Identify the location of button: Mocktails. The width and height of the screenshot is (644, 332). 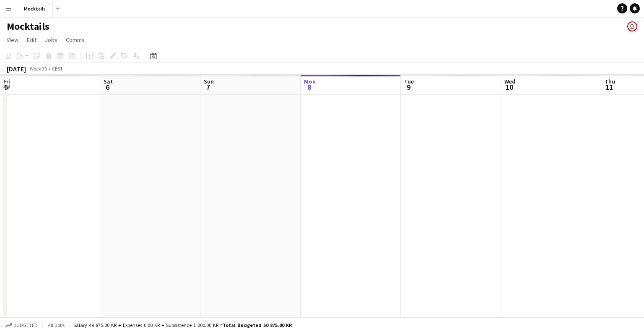
(35, 8).